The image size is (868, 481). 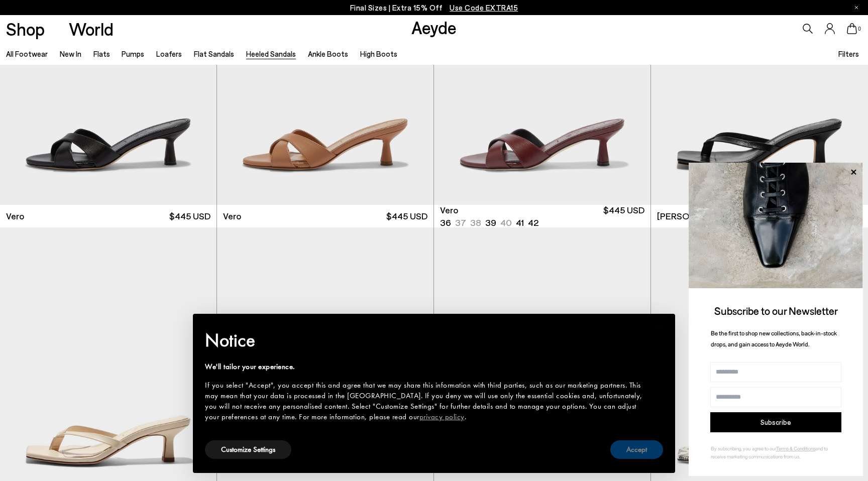 What do you see at coordinates (520, 223) in the screenshot?
I see `li: 41` at bounding box center [520, 223].